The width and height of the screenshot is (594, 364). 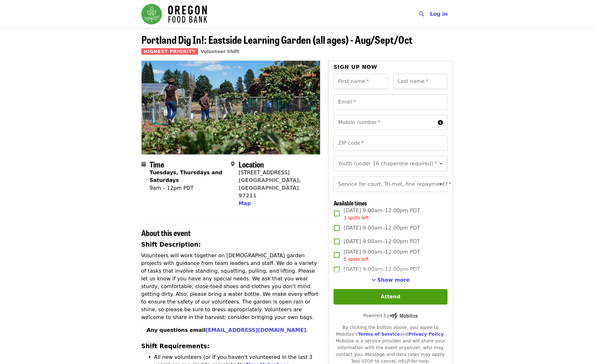 What do you see at coordinates (174, 14) in the screenshot?
I see `img: Oregon Food Bank - Home` at bounding box center [174, 14].